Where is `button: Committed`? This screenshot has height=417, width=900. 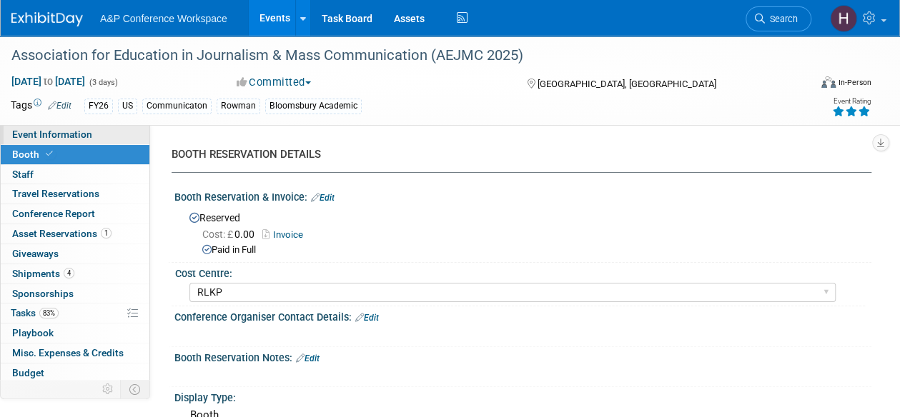
button: Committed is located at coordinates (274, 82).